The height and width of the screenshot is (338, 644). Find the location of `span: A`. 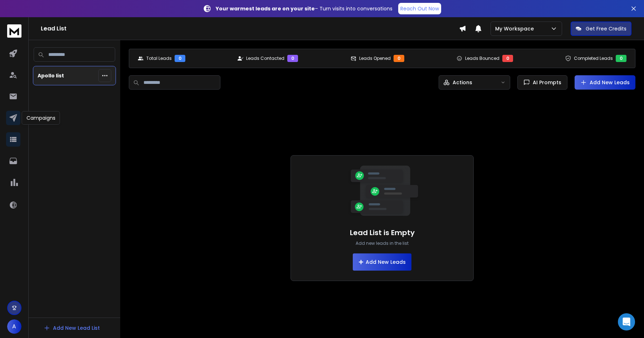

span: A is located at coordinates (14, 326).